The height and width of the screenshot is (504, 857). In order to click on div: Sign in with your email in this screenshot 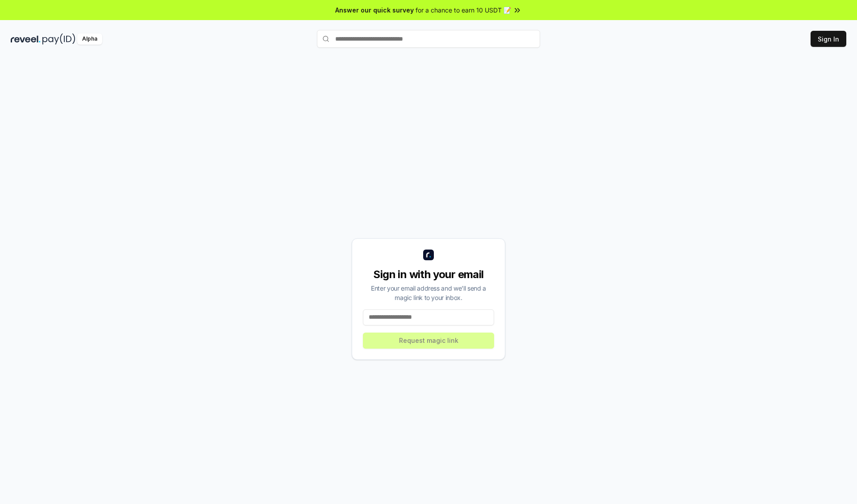, I will do `click(428, 275)`.